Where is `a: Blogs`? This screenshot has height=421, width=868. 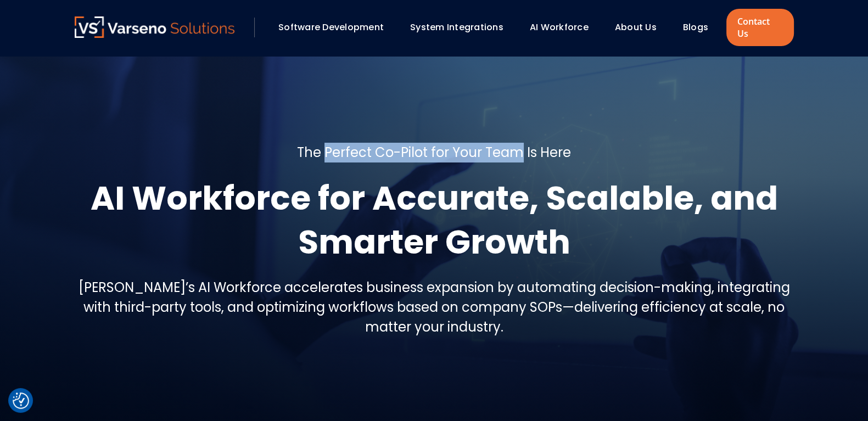
a: Blogs is located at coordinates (696, 27).